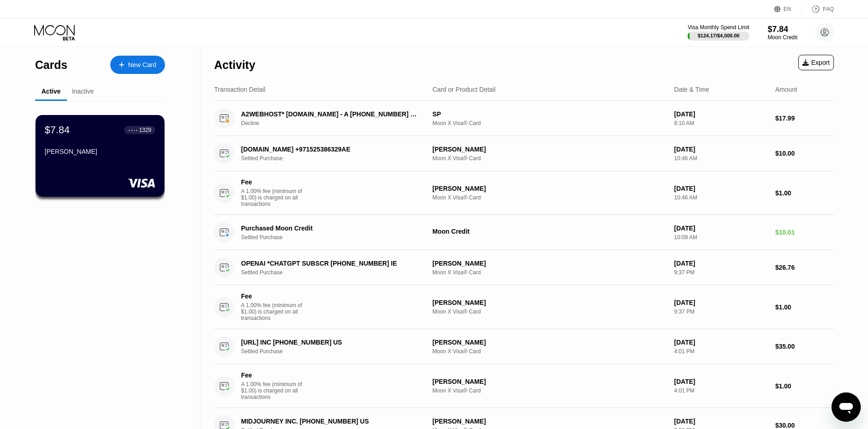  What do you see at coordinates (718, 32) in the screenshot?
I see `div: Visa Monthly Spend Limit$124.17/$4,000.00` at bounding box center [718, 32].